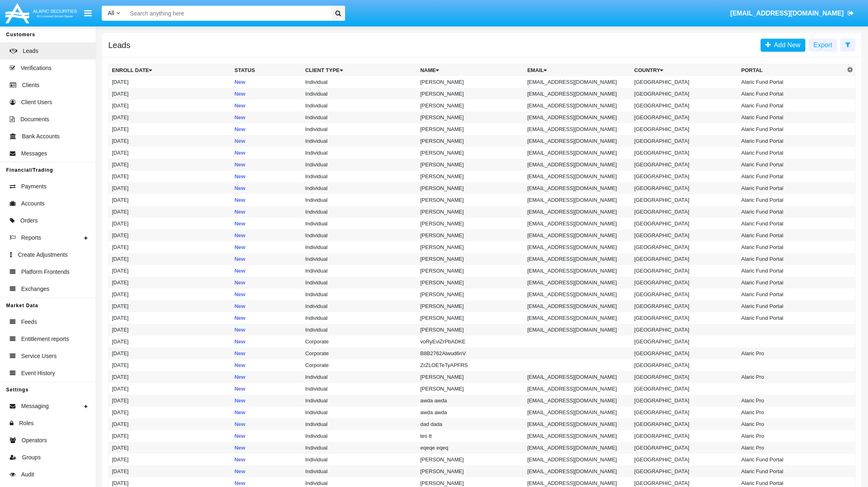 This screenshot has height=487, width=868. Describe the element at coordinates (227, 13) in the screenshot. I see `input: Search` at that location.